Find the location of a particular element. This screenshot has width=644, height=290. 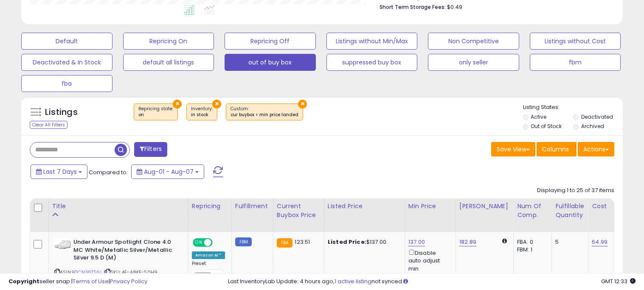

button: Repricing On is located at coordinates (169, 41).